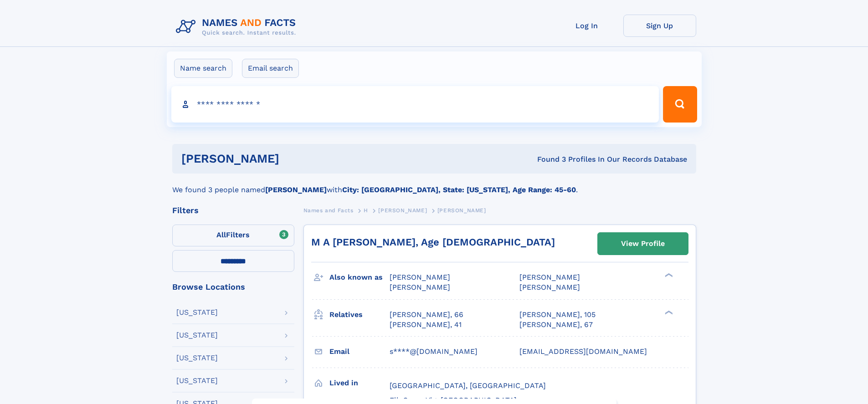  I want to click on h3: Lived in, so click(359, 383).